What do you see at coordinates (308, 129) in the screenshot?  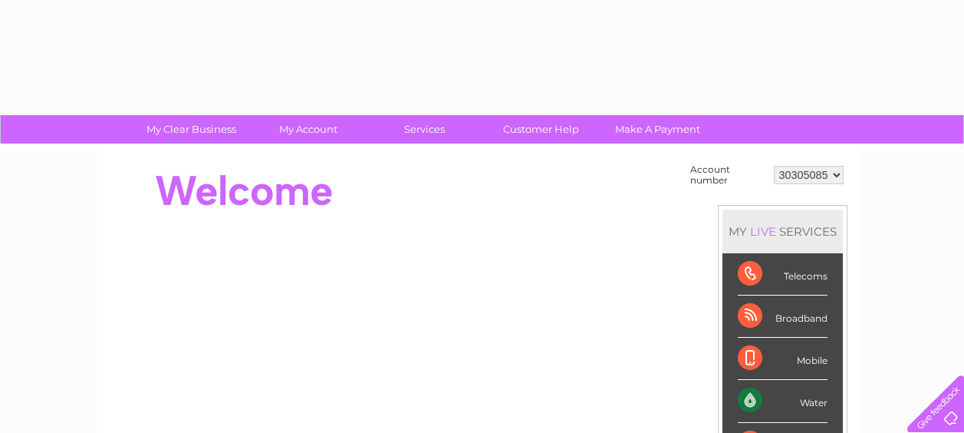 I see `a: My Account` at bounding box center [308, 129].